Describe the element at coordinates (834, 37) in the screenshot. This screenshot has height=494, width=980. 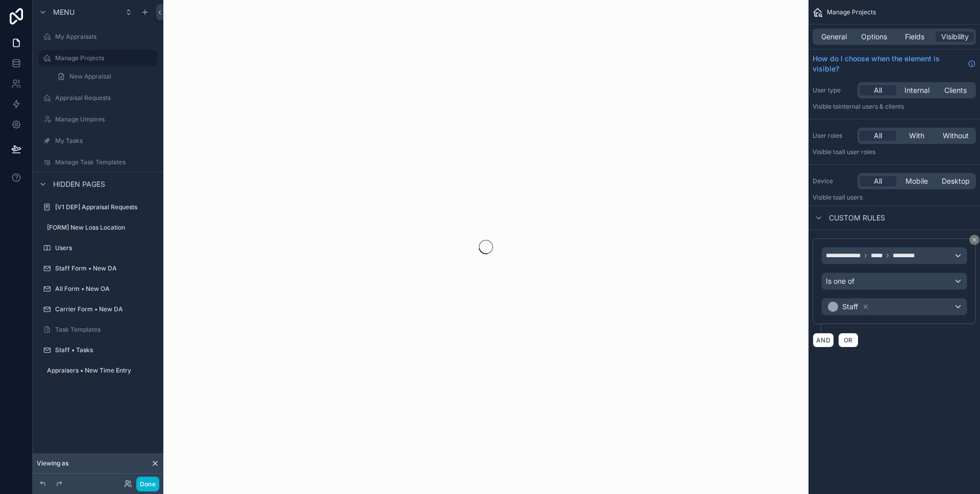
I see `span: General` at that location.